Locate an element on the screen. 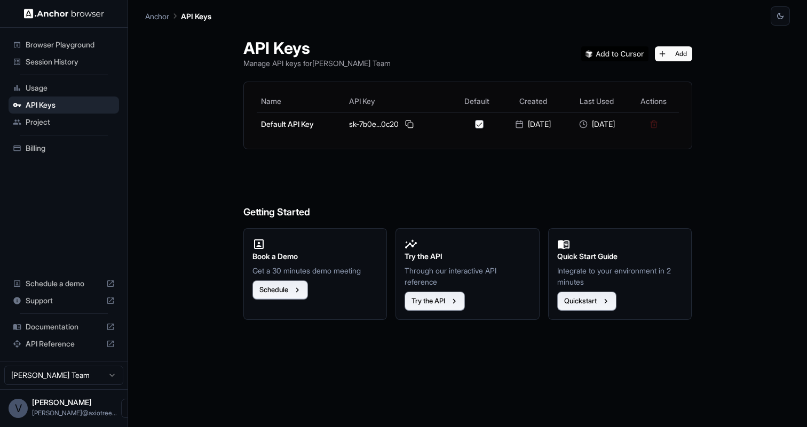 Image resolution: width=807 pixels, height=427 pixels. div: API Reference is located at coordinates (63, 344).